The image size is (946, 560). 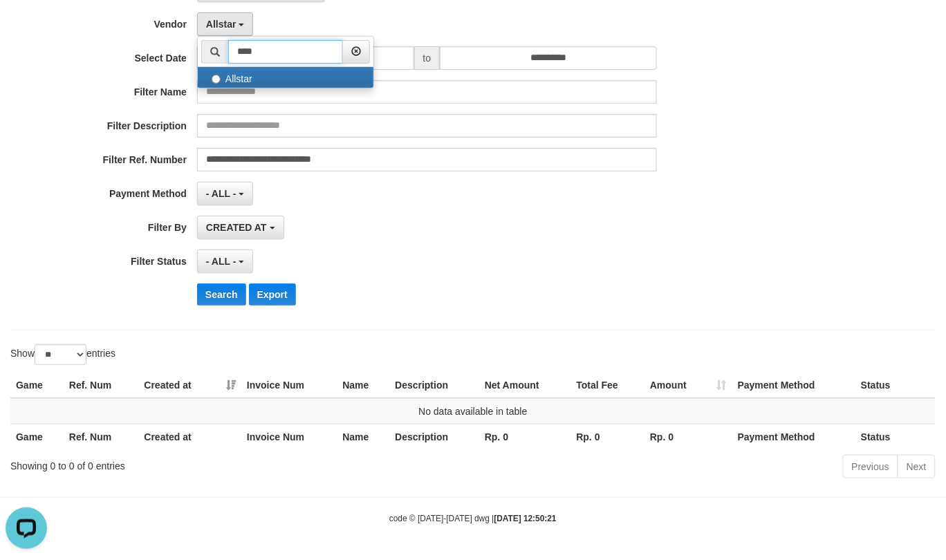 I want to click on button: Open LiveChat chat widget, so click(x=26, y=26).